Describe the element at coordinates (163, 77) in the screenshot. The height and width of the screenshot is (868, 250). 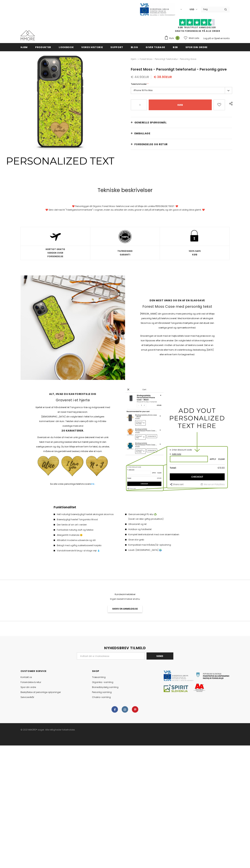
I see `span: € 38.90EUR` at that location.